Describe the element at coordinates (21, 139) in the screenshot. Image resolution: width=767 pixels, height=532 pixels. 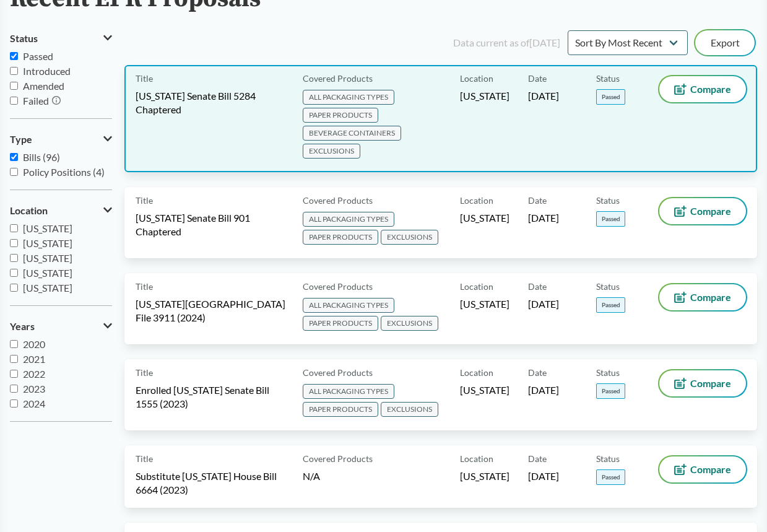
I see `span: Type` at that location.